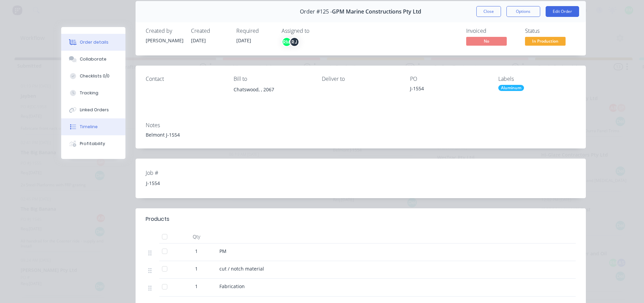  I want to click on span: Order #125 -, so click(316, 11).